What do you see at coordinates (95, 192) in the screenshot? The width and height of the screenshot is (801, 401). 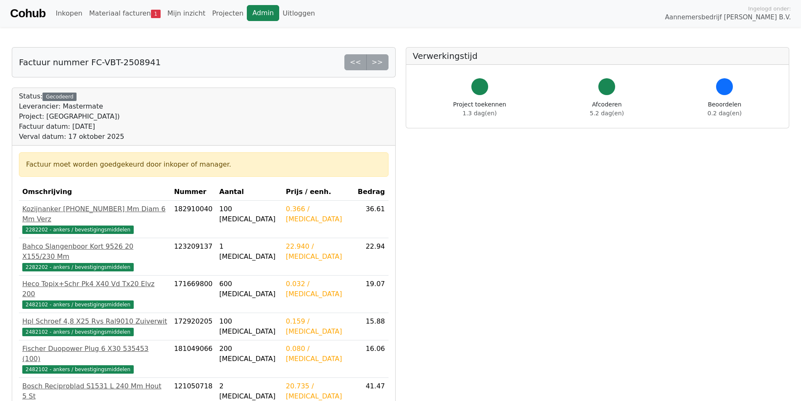 I see `th: Omschrijving` at bounding box center [95, 192].